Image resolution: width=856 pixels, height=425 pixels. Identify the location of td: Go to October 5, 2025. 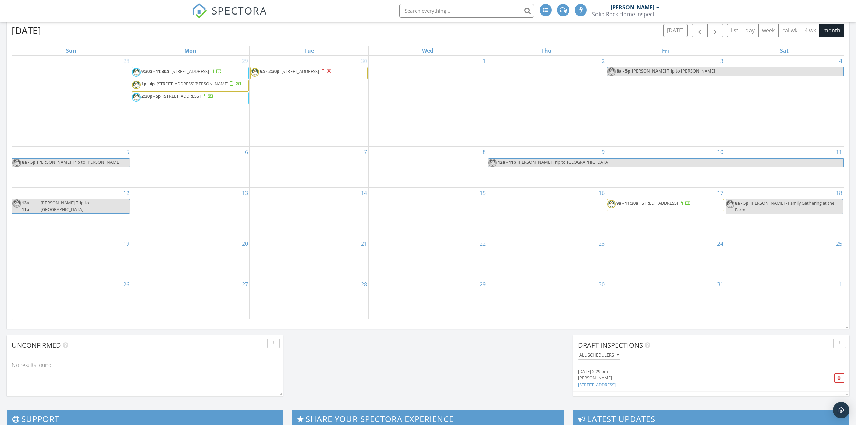
(71, 167).